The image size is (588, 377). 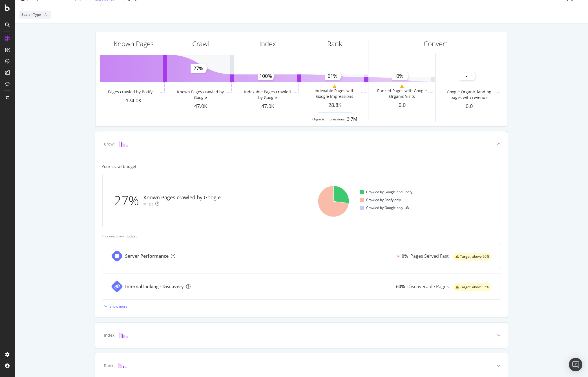 I want to click on div: Open Intercom Messenger, so click(x=575, y=364).